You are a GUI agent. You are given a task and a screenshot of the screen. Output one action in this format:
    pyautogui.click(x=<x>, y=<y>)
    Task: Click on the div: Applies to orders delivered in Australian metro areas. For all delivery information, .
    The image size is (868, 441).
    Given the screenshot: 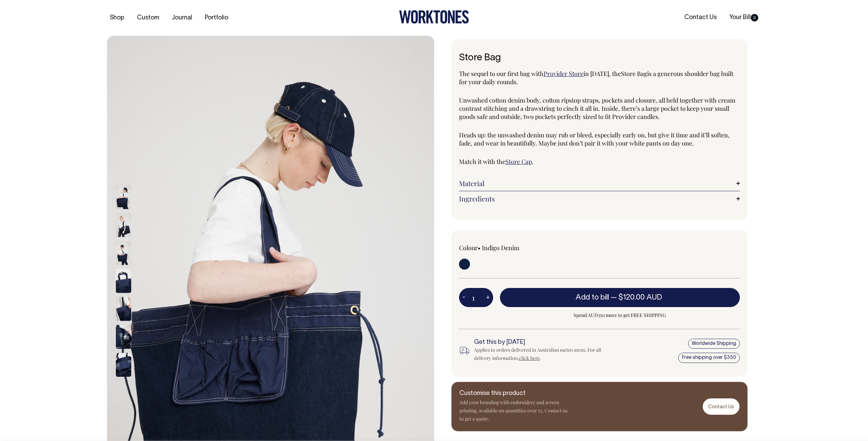 What is the action you would take?
    pyautogui.click(x=543, y=354)
    